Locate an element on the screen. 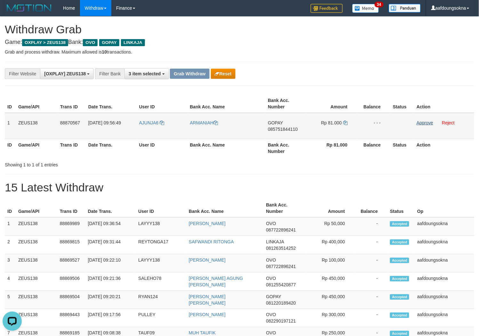 The height and width of the screenshot is (336, 479). th: Amount is located at coordinates (330, 208).